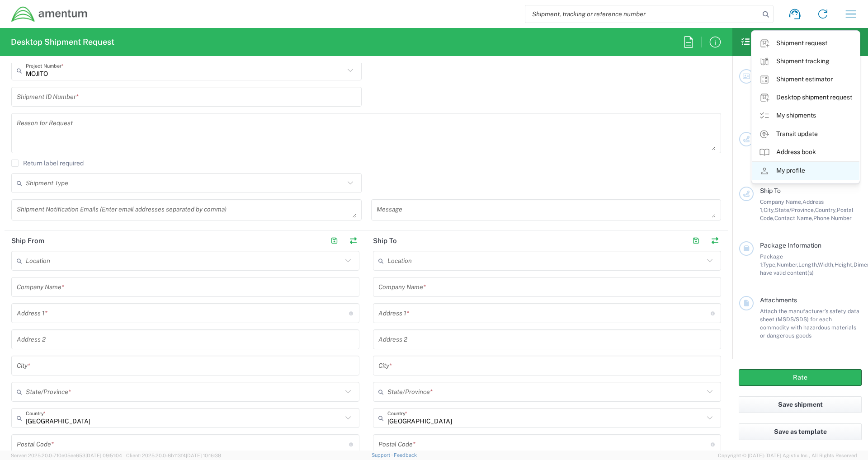  What do you see at coordinates (844, 265) in the screenshot?
I see `span: Height,` at bounding box center [844, 265].